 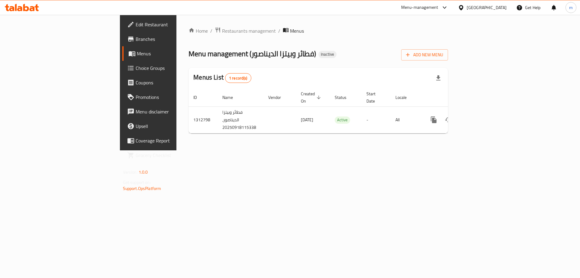 What do you see at coordinates (174, 24) in the screenshot?
I see `span: Edit Restaurant` at bounding box center [174, 24].